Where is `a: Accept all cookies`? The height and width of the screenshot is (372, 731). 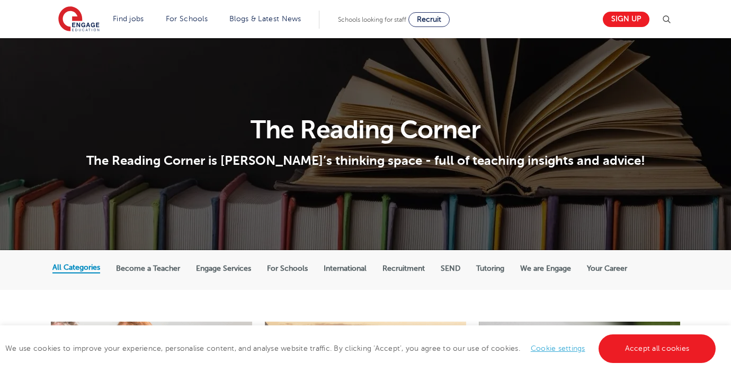 a: Accept all cookies is located at coordinates (658, 349).